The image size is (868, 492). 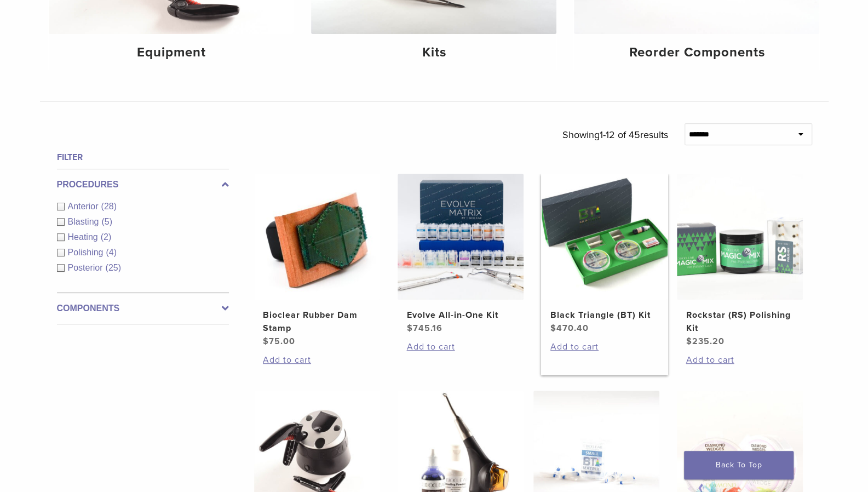 What do you see at coordinates (569, 328) in the screenshot?
I see `bdi: 470.40` at bounding box center [569, 328].